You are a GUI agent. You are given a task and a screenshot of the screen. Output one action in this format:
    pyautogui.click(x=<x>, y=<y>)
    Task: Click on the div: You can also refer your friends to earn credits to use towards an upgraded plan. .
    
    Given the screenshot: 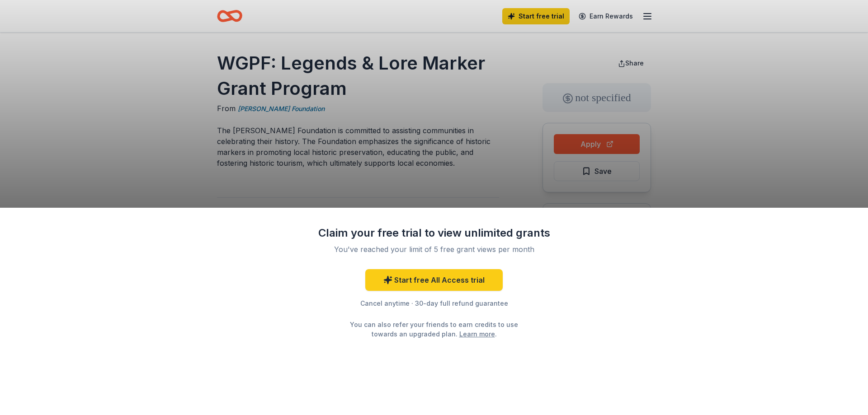 What is the action you would take?
    pyautogui.click(x=434, y=329)
    